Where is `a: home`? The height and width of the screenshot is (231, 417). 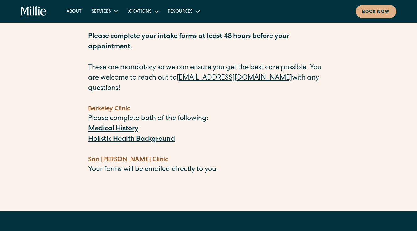
a: home is located at coordinates (34, 11).